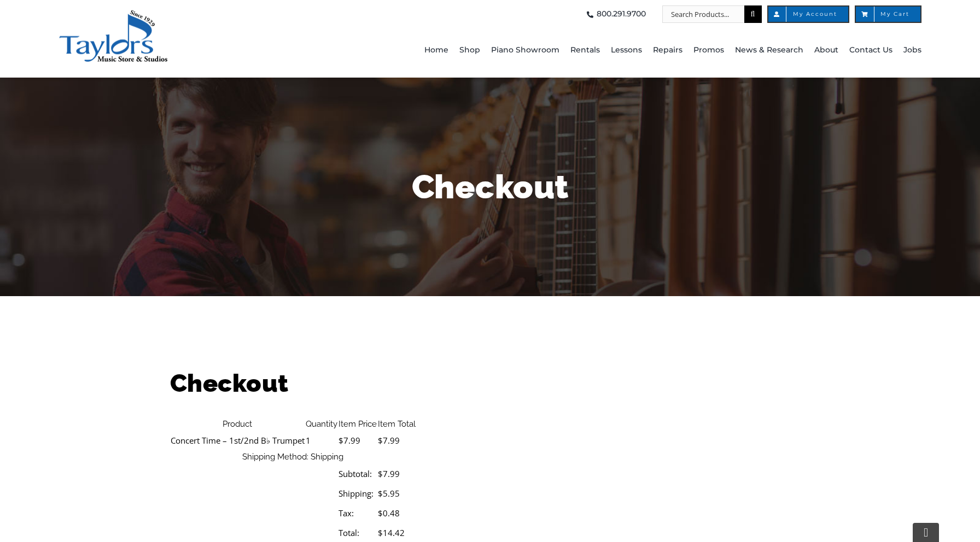  Describe the element at coordinates (525, 51) in the screenshot. I see `span: Piano Showroom` at that location.